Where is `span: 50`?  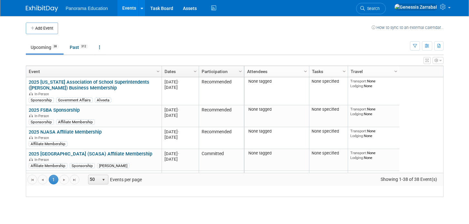
span: 50 is located at coordinates (94, 180).